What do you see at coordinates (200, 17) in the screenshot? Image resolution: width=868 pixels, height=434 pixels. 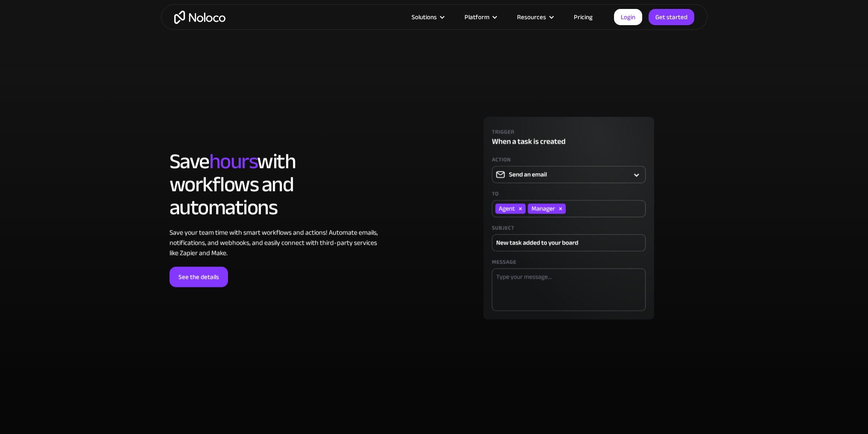 I see `a: home` at bounding box center [200, 17].